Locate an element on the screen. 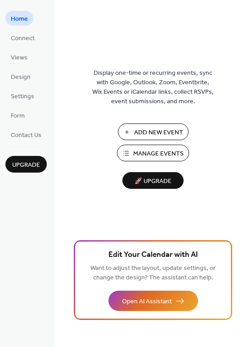 This screenshot has width=252, height=347. a: Form is located at coordinates (18, 115).